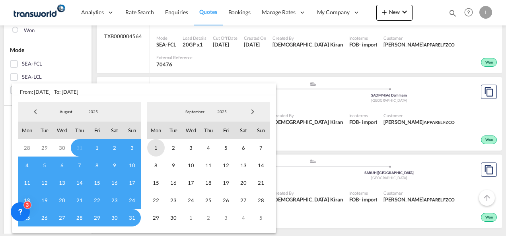 Image resolution: width=506 pixels, height=236 pixels. I want to click on span: September, so click(195, 112).